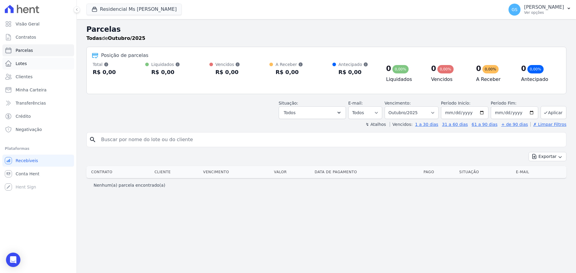 This screenshot has width=576, height=273. I want to click on a: ✗ Limpar Filtros, so click(548, 125).